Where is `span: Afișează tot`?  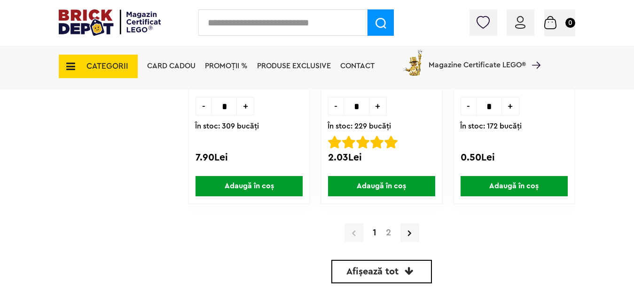
span: Afișează tot is located at coordinates (372, 271).